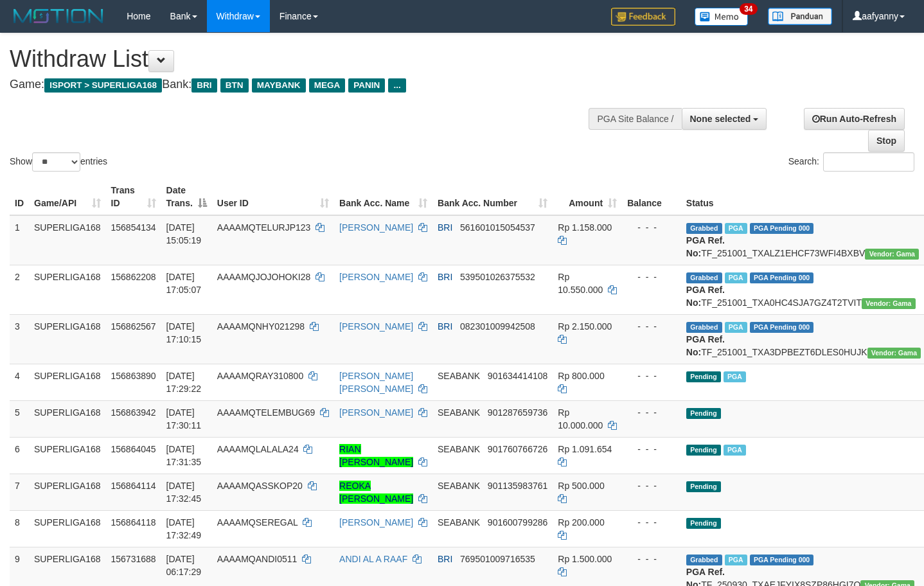  Describe the element at coordinates (133, 277) in the screenshot. I see `span: 156862208` at that location.